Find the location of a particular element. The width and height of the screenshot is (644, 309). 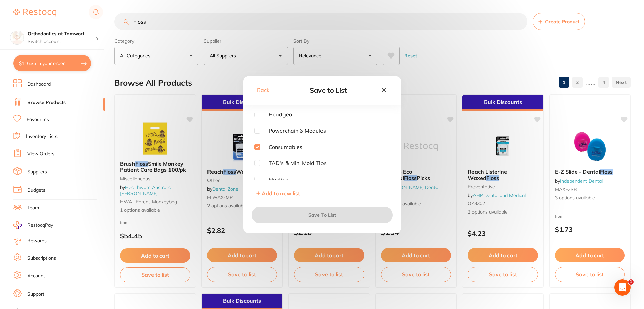

span: Headgear is located at coordinates (277, 114).